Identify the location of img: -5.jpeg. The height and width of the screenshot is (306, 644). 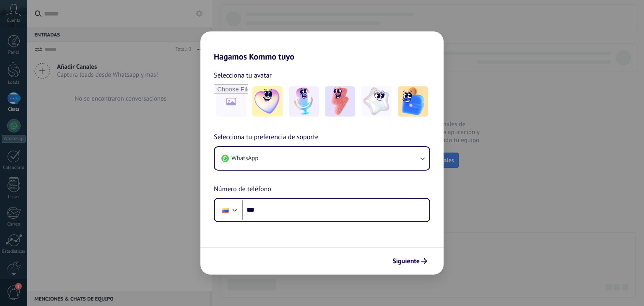
(413, 102).